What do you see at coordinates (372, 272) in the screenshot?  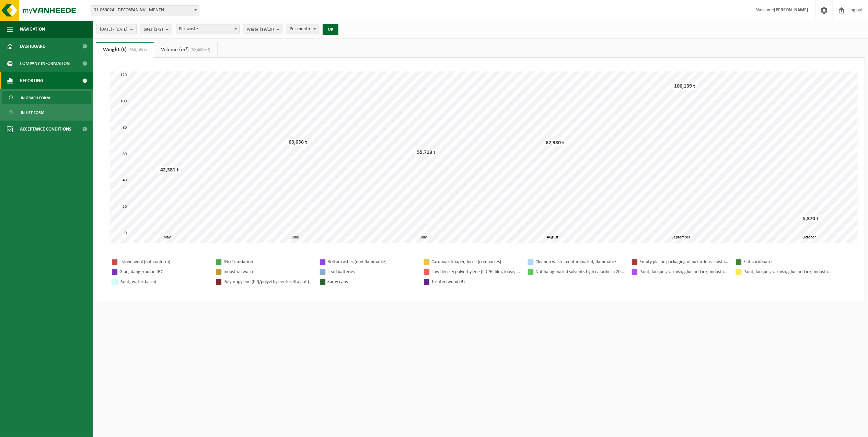 I see `div: Lead batteries` at bounding box center [372, 272].